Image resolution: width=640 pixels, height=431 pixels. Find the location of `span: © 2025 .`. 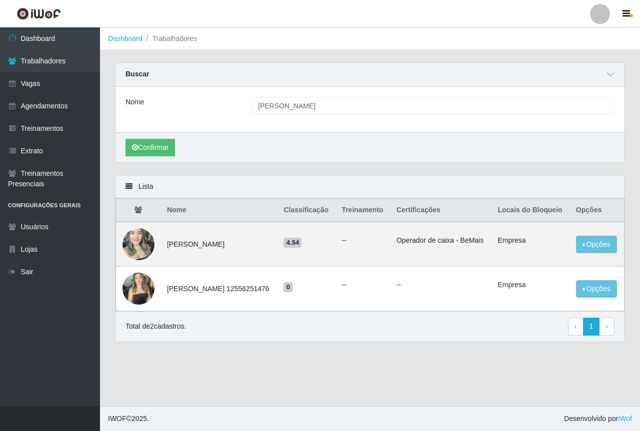

span: © 2025 . is located at coordinates (128, 419).